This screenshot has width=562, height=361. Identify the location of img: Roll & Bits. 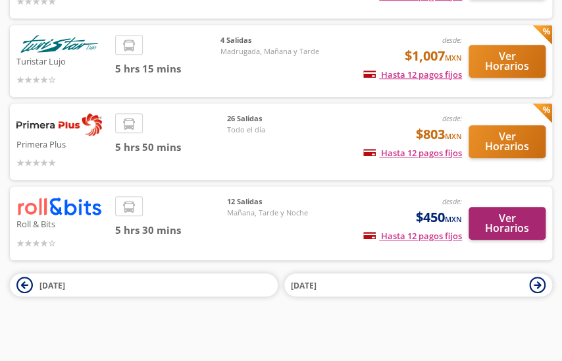
(59, 205).